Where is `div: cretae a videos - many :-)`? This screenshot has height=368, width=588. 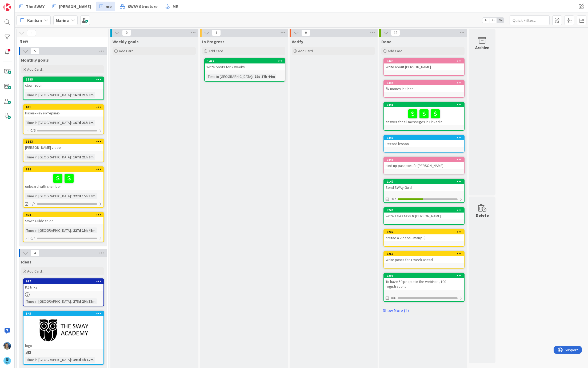 div: cretae a videos - many :-) is located at coordinates (424, 238).